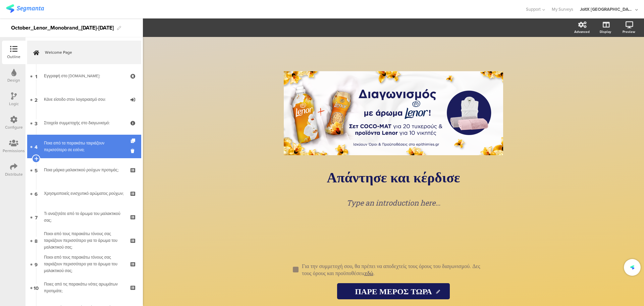 The height and width of the screenshot is (306, 644). Describe the element at coordinates (13, 127) in the screenshot. I see `div: Configure` at that location.